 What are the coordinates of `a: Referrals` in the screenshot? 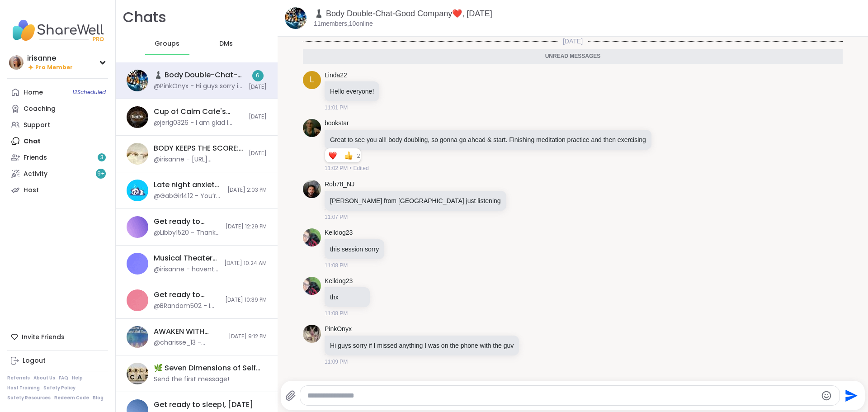 It's located at (18, 378).